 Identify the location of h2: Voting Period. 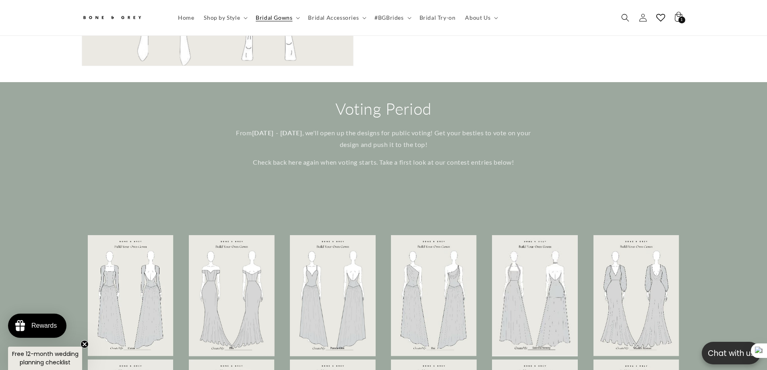
(384, 109).